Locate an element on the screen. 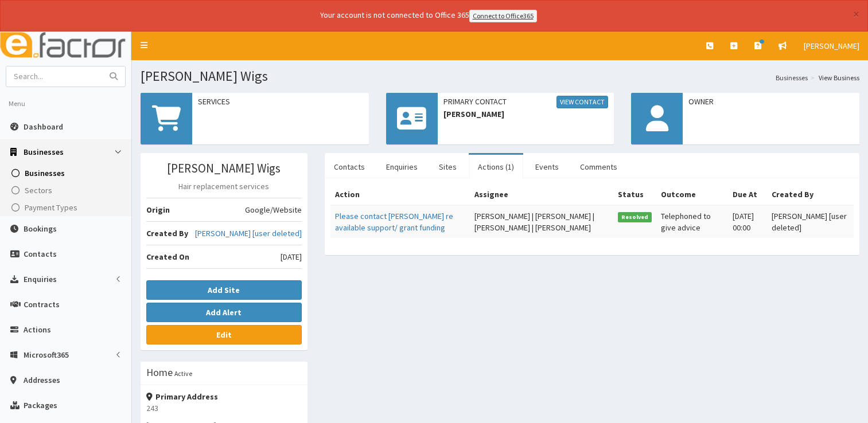 Image resolution: width=868 pixels, height=423 pixels. b: Origin is located at coordinates (158, 210).